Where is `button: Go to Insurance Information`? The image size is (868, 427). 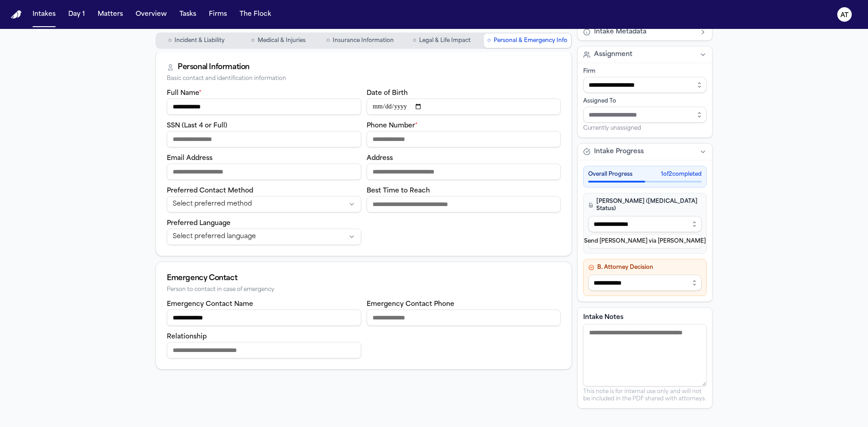
button: Go to Insurance Information is located at coordinates (360, 41).